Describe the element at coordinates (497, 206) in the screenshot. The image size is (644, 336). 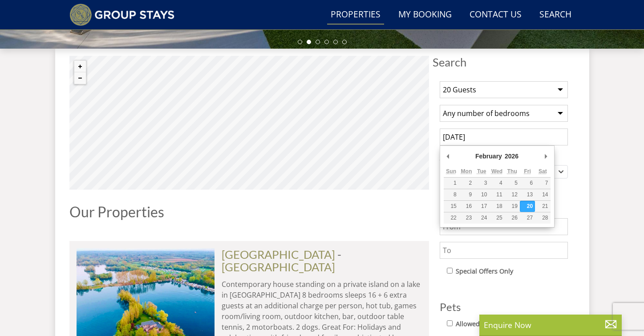
I see `button: 18` at that location.